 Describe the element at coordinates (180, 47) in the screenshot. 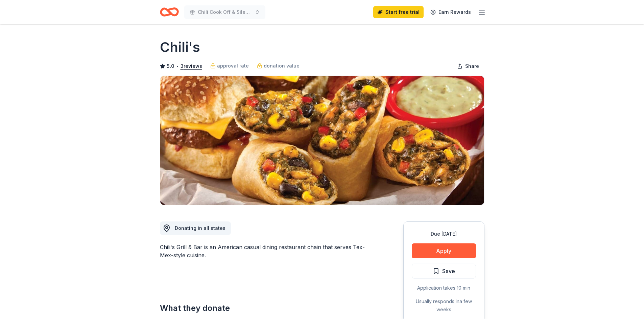

I see `h1: Chili's` at that location.